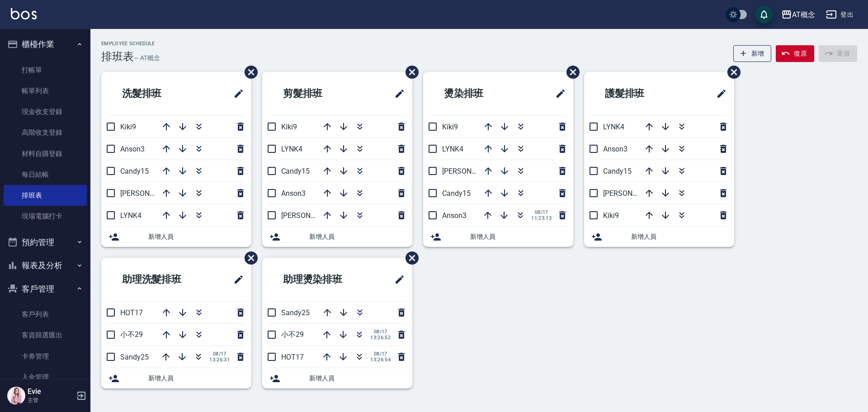 This screenshot has height=412, width=868. I want to click on h6: — AT概念, so click(147, 58).